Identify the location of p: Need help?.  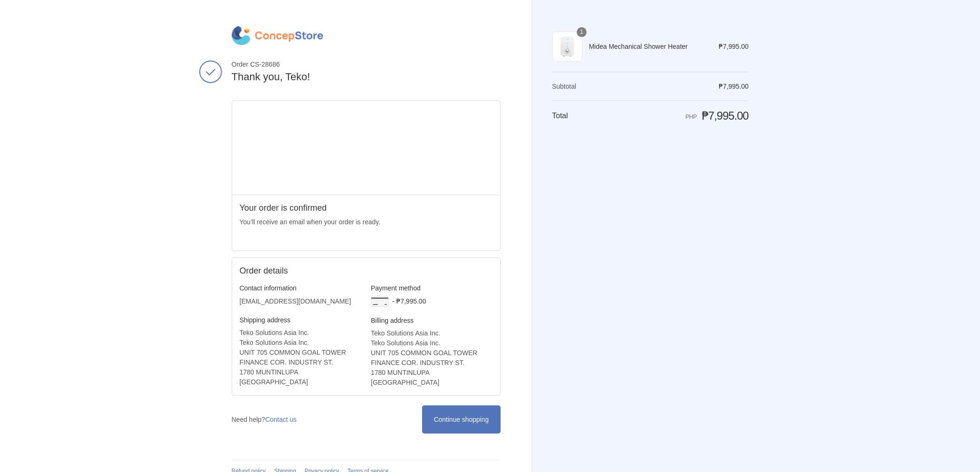
(264, 419).